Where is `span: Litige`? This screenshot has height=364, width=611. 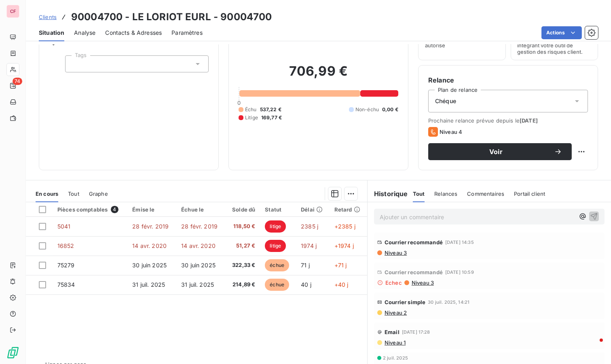
span: Litige is located at coordinates (252, 118).